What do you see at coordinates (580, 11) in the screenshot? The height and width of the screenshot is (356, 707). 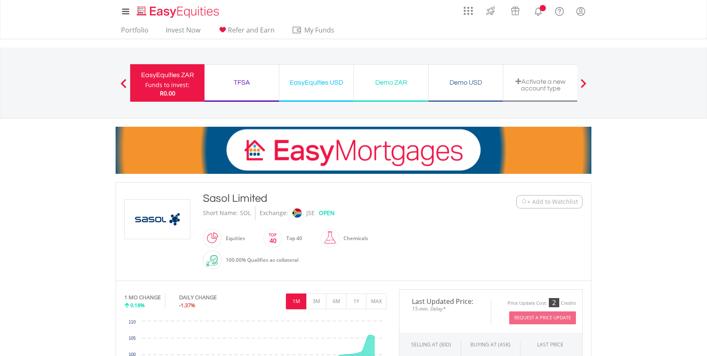 I see `a: My Profile` at bounding box center [580, 11].